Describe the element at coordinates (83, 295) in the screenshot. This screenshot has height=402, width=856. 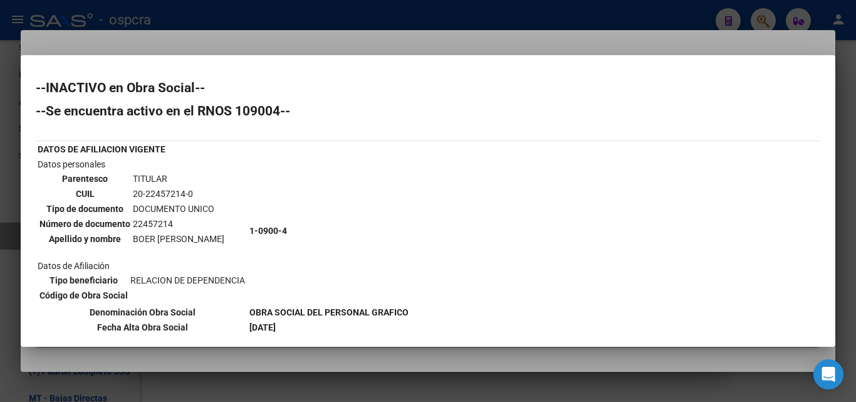
I see `th: Código de Obra Social` at that location.